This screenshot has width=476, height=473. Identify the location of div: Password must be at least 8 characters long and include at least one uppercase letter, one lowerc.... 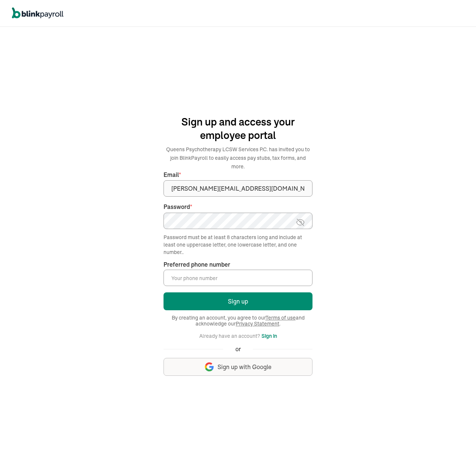
(238, 245).